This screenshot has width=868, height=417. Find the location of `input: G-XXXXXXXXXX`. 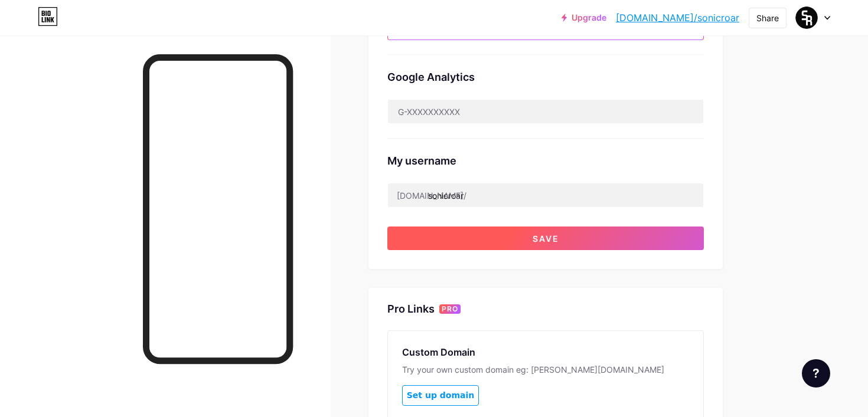

input: G-XXXXXXXXXX is located at coordinates (545, 112).